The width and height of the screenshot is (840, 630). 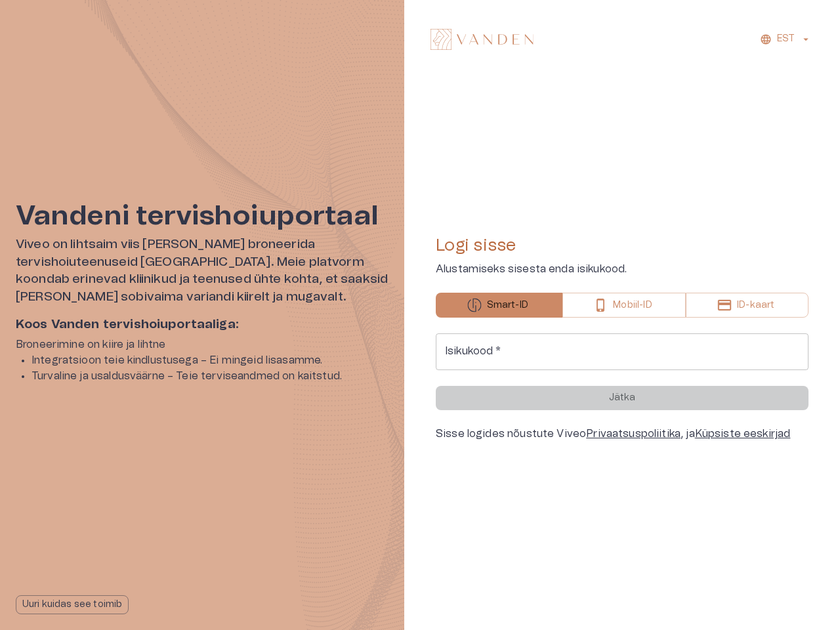 I want to click on button: Mobiil-ID, so click(x=624, y=305).